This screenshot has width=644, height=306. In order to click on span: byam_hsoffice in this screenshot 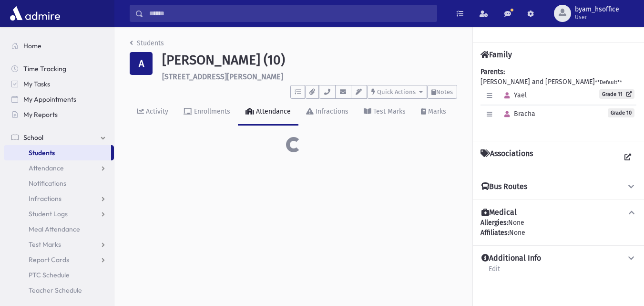, I will do `click(597, 10)`.